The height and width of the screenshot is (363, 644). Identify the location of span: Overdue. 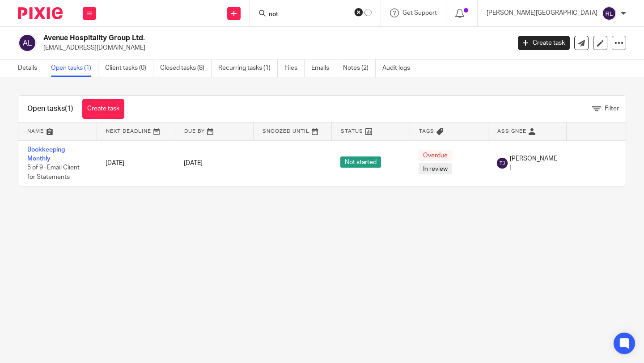
(435, 155).